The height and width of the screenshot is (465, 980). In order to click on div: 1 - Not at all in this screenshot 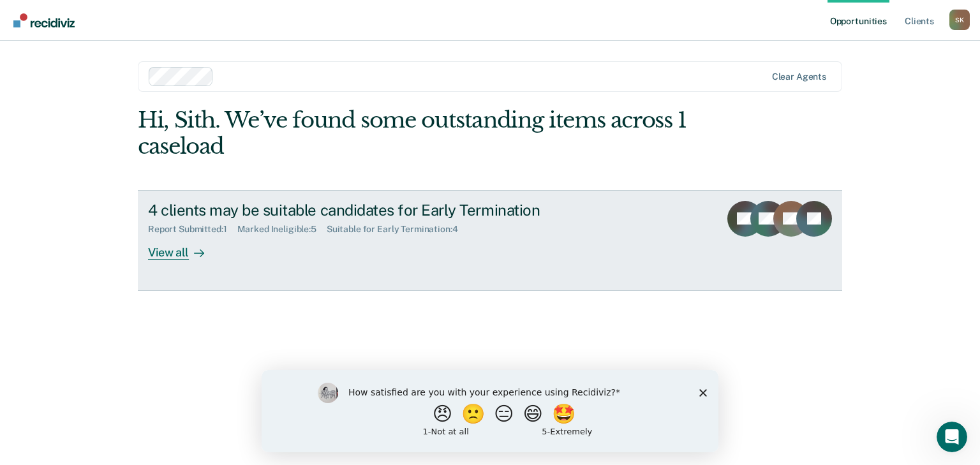, I will do `click(147, 61)`.